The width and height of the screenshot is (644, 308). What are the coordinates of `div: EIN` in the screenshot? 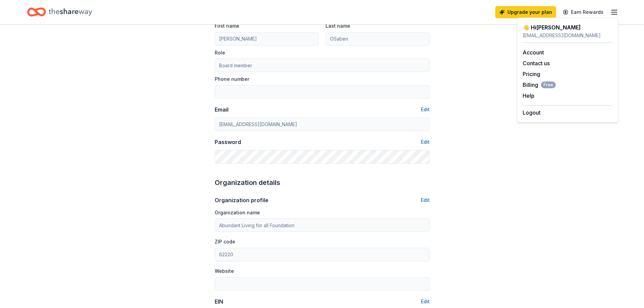 It's located at (219, 301).